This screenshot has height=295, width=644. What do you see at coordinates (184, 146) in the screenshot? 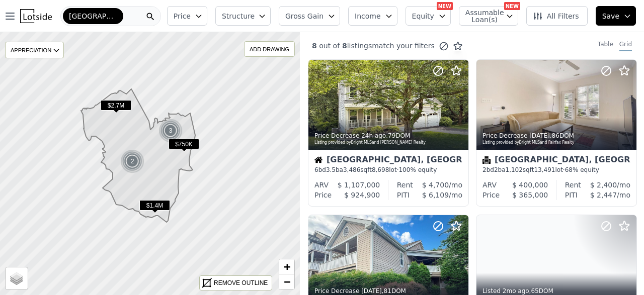
I see `div: $750K` at bounding box center [184, 146].